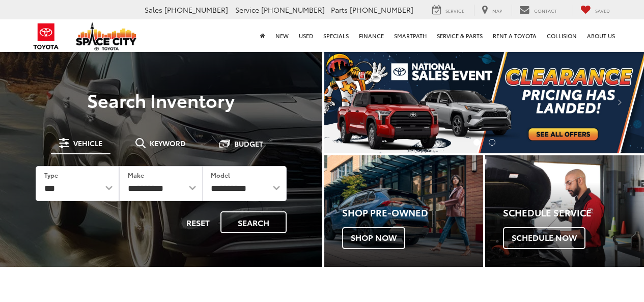  I want to click on a: Contact, so click(538, 10).